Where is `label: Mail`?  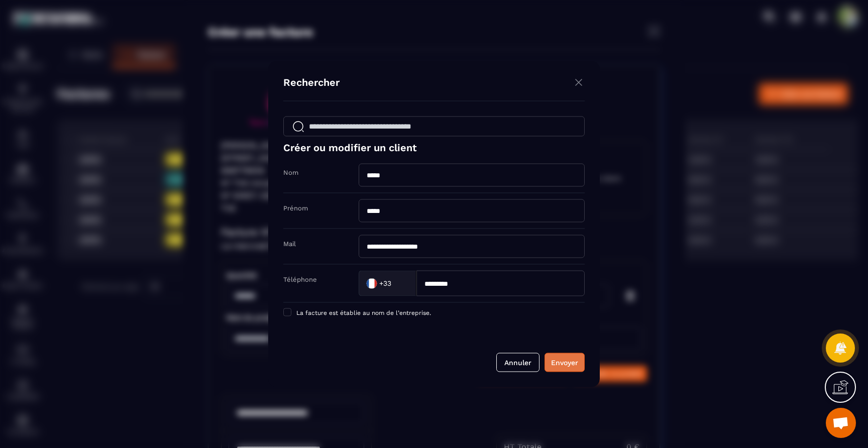 label: Mail is located at coordinates (289, 243).